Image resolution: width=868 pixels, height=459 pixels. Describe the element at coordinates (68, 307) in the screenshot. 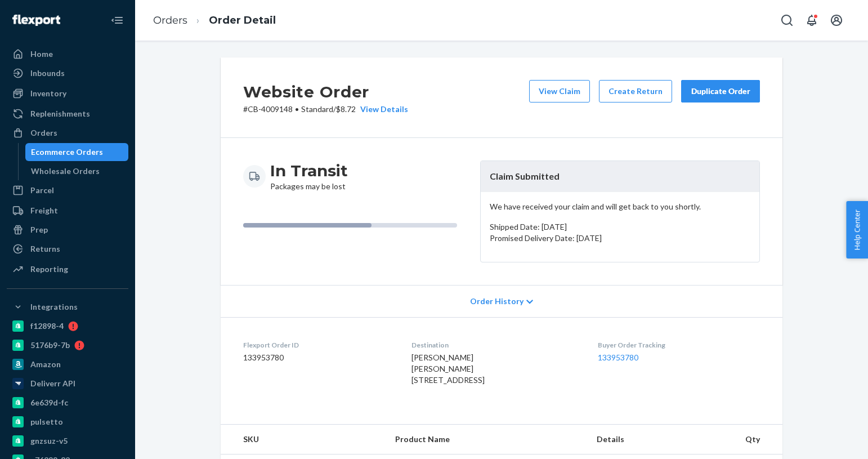

I see `button: Integrations` at that location.